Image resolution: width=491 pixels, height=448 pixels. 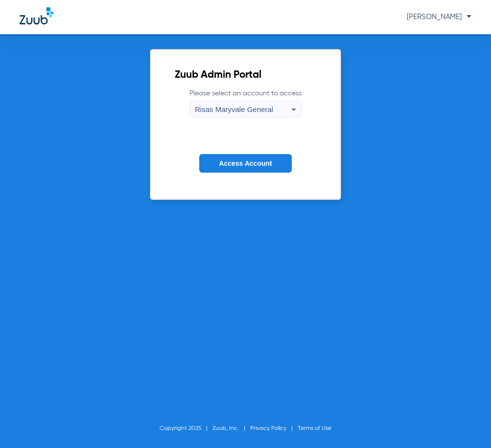 I want to click on label: Please select an account to access, so click(x=245, y=103).